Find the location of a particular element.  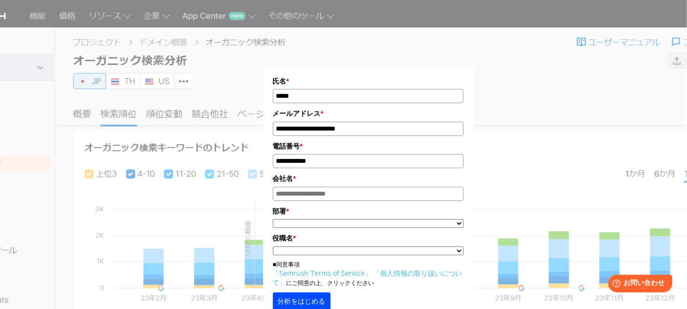

label: 部署 is located at coordinates (368, 211).